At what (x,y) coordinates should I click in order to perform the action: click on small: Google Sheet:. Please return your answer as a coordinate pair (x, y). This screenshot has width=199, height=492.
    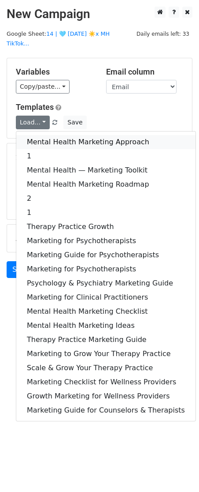
    Looking at the image, I should click on (58, 39).